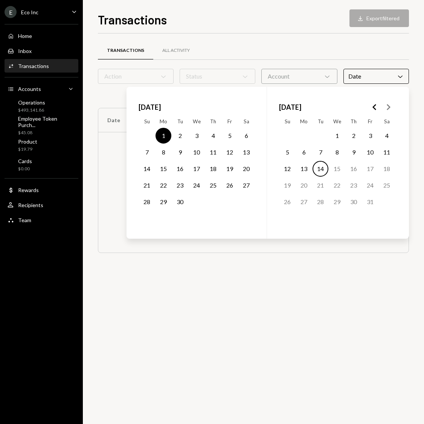 Image resolution: width=424 pixels, height=424 pixels. Describe the element at coordinates (337, 171) in the screenshot. I see `table: October 2025` at that location.